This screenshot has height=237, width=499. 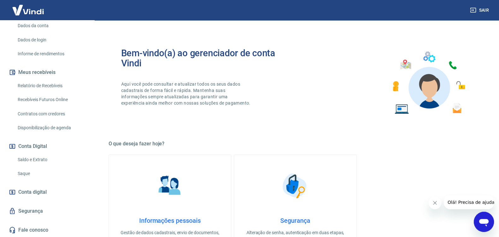 What do you see at coordinates (47, 146) in the screenshot?
I see `button: Conta Digital` at bounding box center [47, 146].